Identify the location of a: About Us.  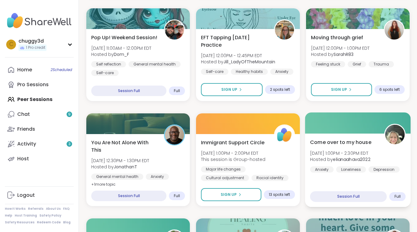
(53, 208).